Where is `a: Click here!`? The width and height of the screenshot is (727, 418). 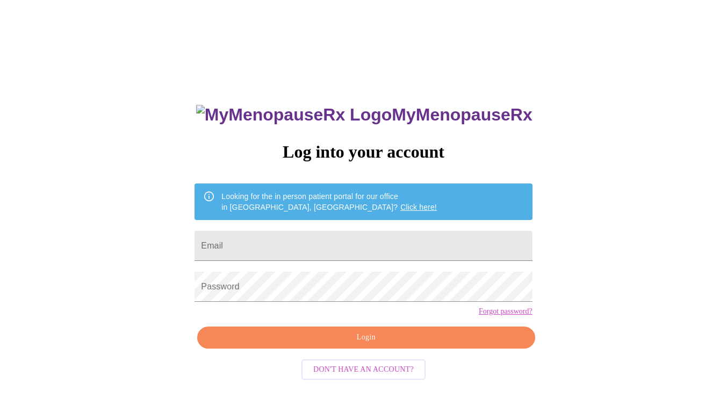
a: Click here! is located at coordinates (419, 207).